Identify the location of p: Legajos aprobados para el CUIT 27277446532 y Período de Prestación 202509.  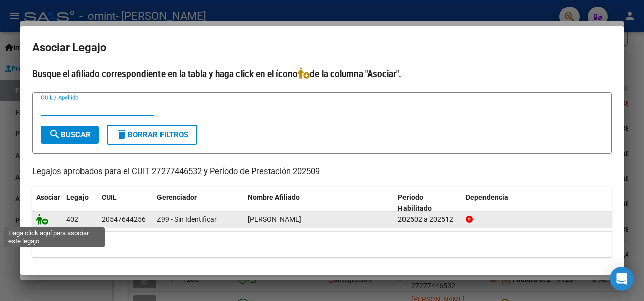
(322, 172).